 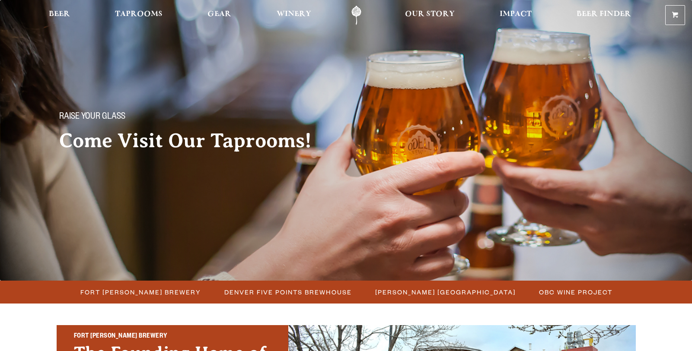 What do you see at coordinates (139, 14) in the screenshot?
I see `span: Taprooms` at bounding box center [139, 14].